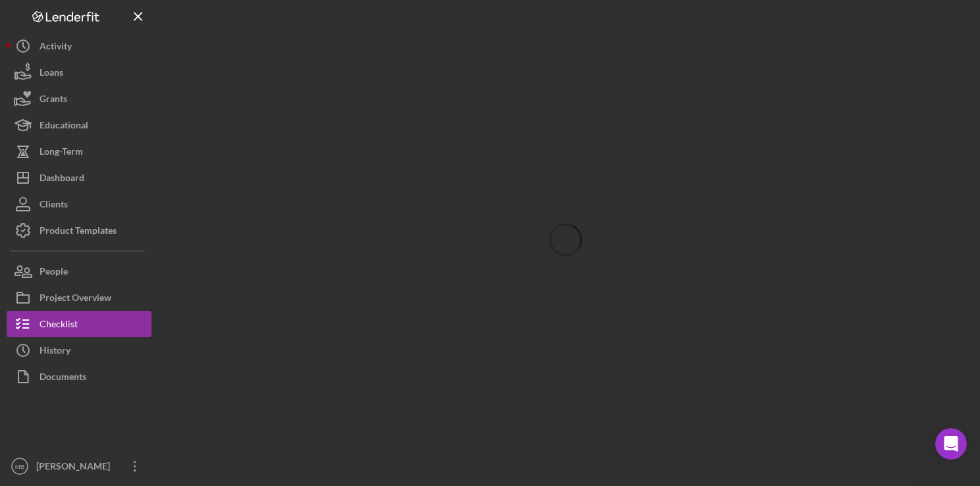 The image size is (980, 486). Describe the element at coordinates (79, 297) in the screenshot. I see `a: Project Overview` at that location.